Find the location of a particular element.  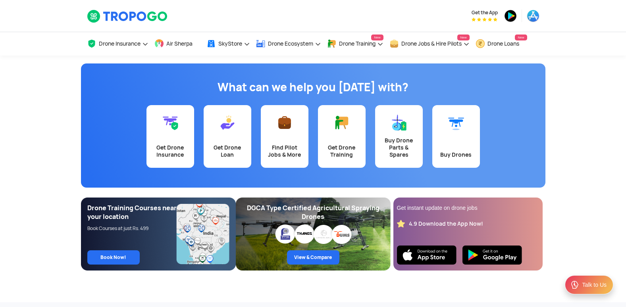

a: Get Drone Training is located at coordinates (342, 137).